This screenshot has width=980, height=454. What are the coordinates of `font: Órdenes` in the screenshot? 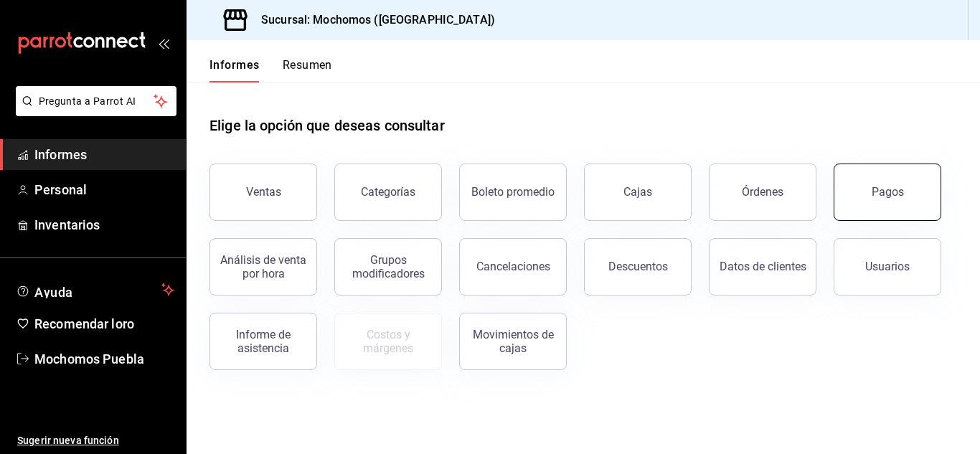 It's located at (762, 191).